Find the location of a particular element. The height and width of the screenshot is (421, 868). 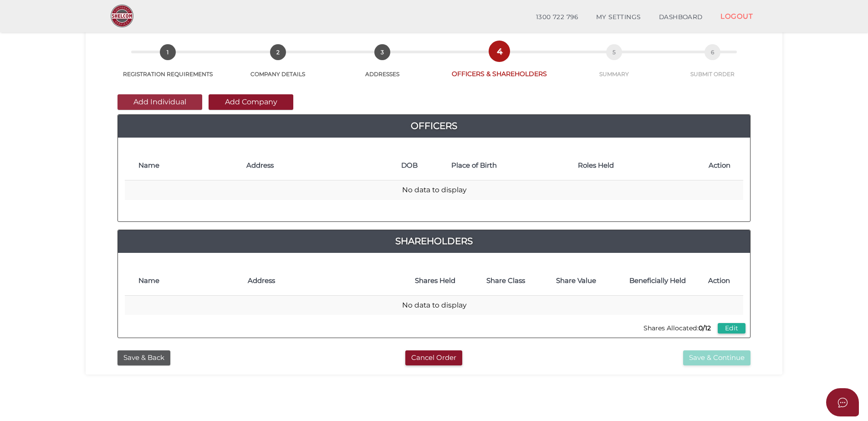

a: LOGOUT is located at coordinates (737, 16).